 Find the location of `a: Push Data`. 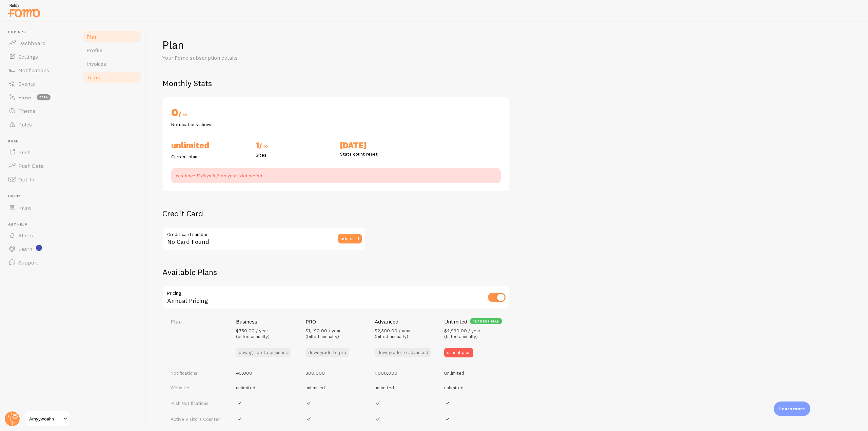

a: Push Data is located at coordinates (39, 165).